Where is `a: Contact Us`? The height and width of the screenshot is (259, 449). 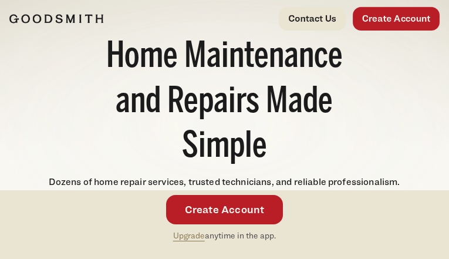
a: Contact Us is located at coordinates (312, 19).